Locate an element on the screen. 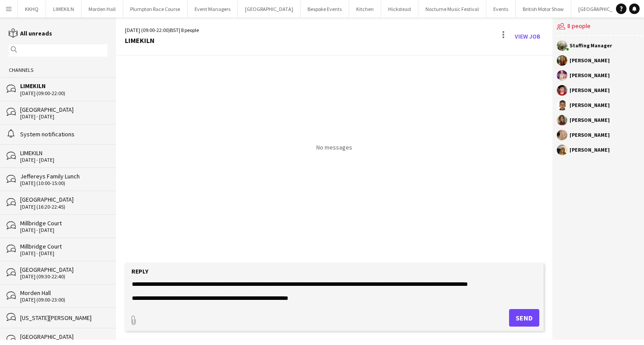  button: Kitchen is located at coordinates (365, 8).